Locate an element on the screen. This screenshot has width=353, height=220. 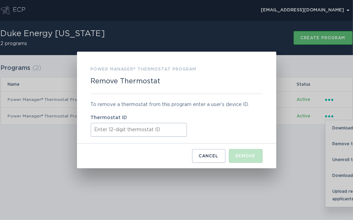
div: Remove Thermostat is located at coordinates (177, 110).